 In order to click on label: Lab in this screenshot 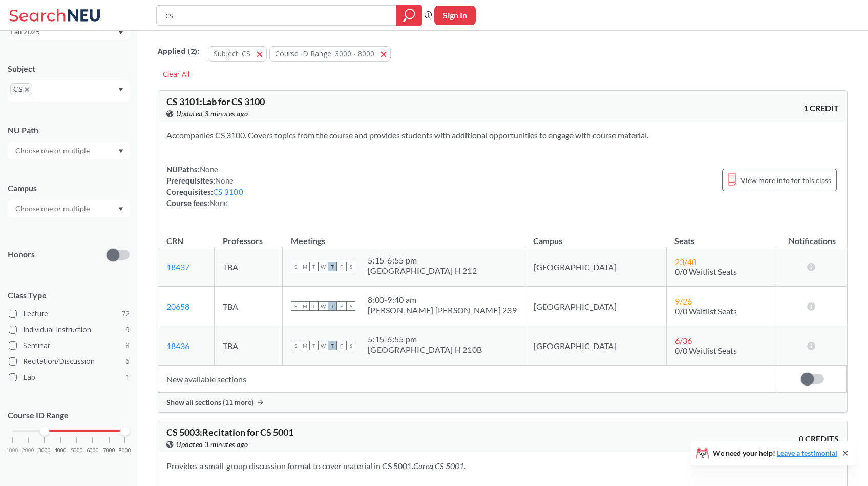, I will do `click(69, 377)`.